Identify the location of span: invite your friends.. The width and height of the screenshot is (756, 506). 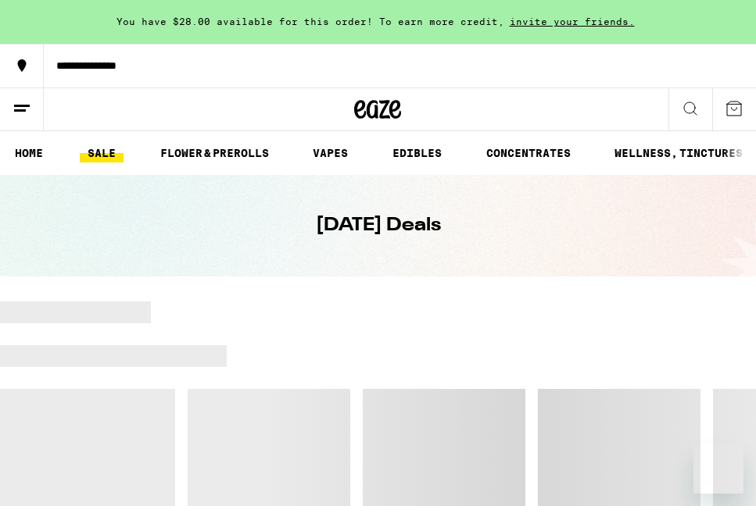
(572, 21).